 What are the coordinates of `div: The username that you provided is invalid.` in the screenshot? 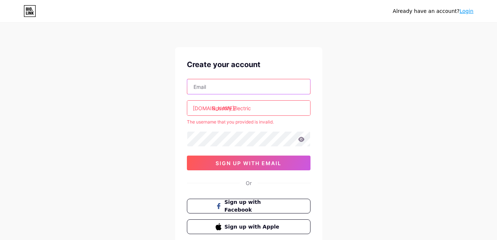 It's located at (249, 122).